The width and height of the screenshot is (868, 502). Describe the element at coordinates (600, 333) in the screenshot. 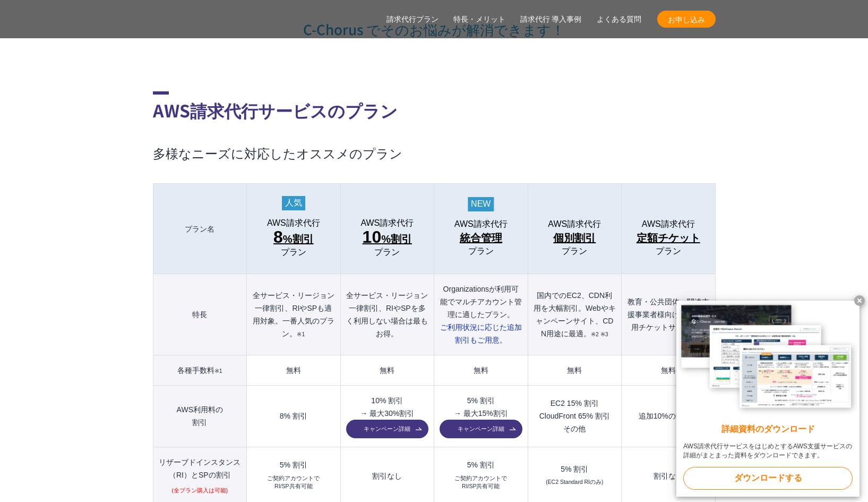

I see `small: ※2 ※3` at that location.